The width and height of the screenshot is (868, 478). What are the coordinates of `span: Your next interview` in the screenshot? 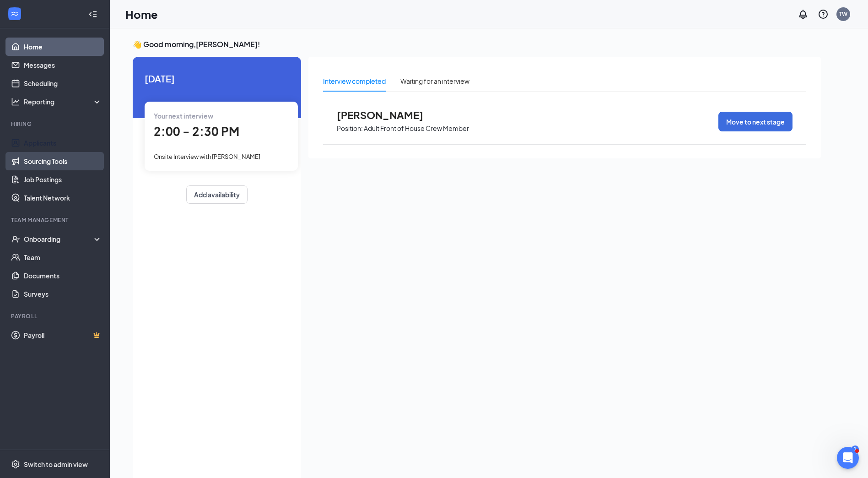 It's located at (184, 116).